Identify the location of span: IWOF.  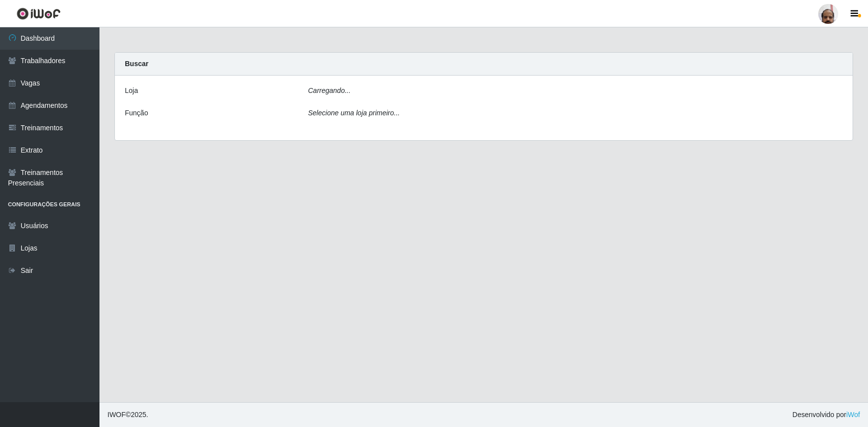
(116, 414).